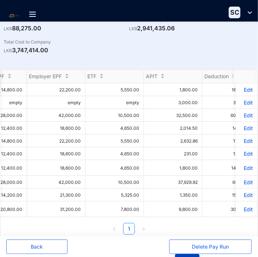  I want to click on p: 88,275.00, so click(66, 28).